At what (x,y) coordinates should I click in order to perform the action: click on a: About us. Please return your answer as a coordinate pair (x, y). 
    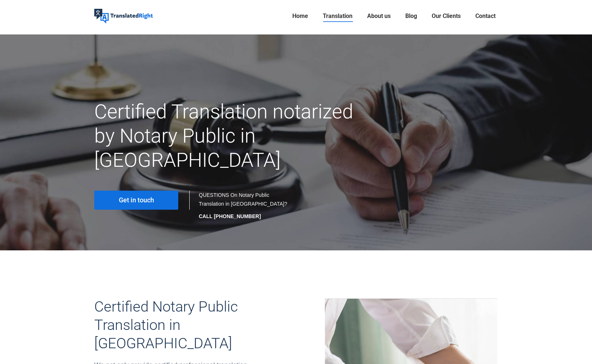
    Looking at the image, I should click on (379, 16).